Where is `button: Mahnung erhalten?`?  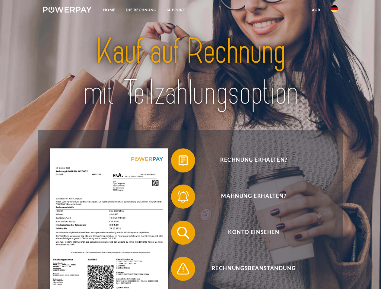 button: Mahnung erhalten? is located at coordinates (249, 197).